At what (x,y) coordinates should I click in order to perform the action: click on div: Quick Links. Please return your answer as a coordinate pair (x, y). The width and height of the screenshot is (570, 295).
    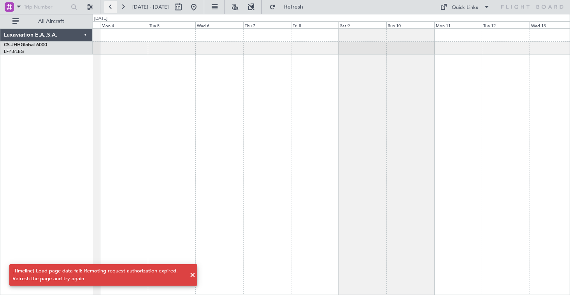
    Looking at the image, I should click on (465, 8).